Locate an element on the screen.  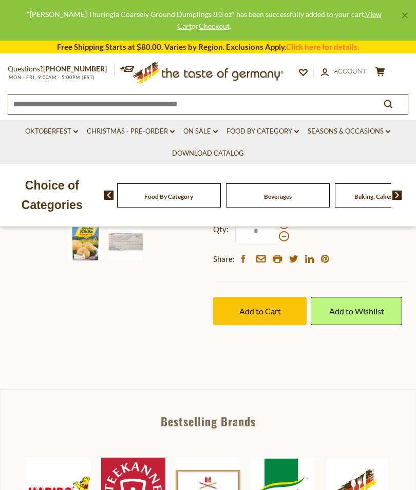
a: Add to Wishlist is located at coordinates (356, 311).